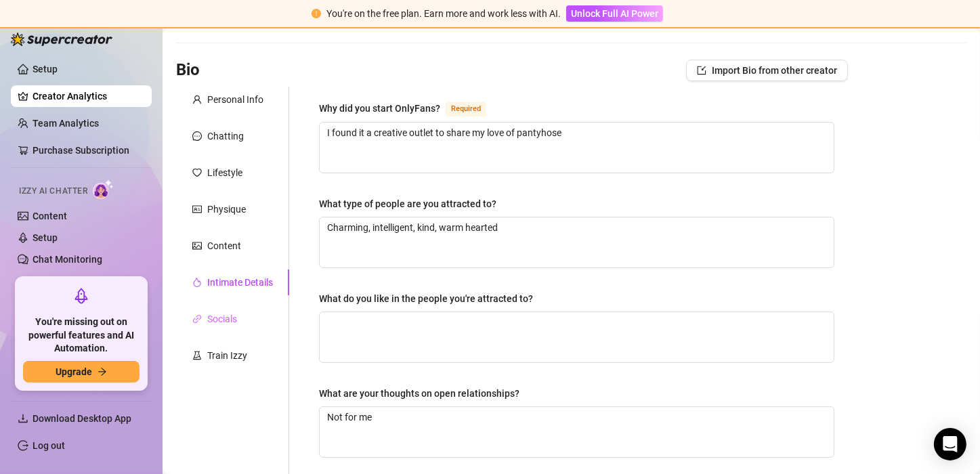 The width and height of the screenshot is (980, 474). I want to click on span: download, so click(23, 418).